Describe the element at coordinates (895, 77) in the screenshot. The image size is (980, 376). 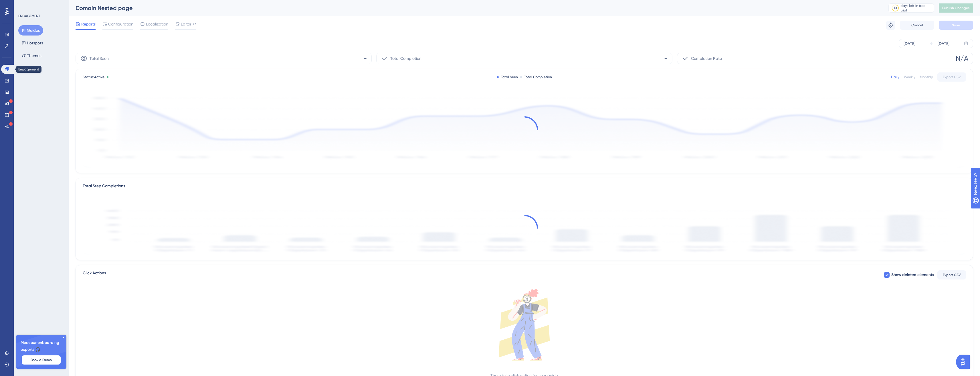
I see `div: Daily` at that location.